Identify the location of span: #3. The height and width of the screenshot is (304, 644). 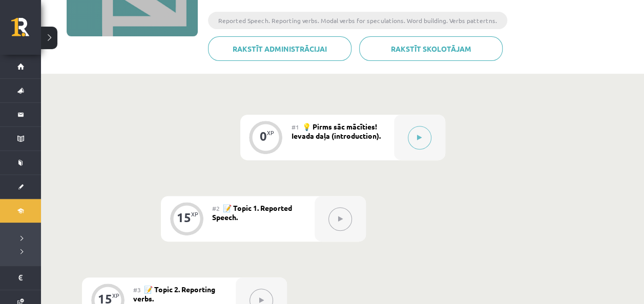
(137, 290).